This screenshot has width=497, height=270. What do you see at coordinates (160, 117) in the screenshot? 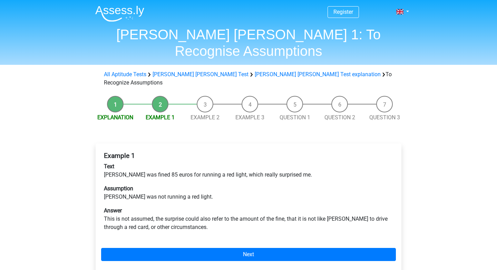
I see `a: Example 1` at bounding box center [160, 117].